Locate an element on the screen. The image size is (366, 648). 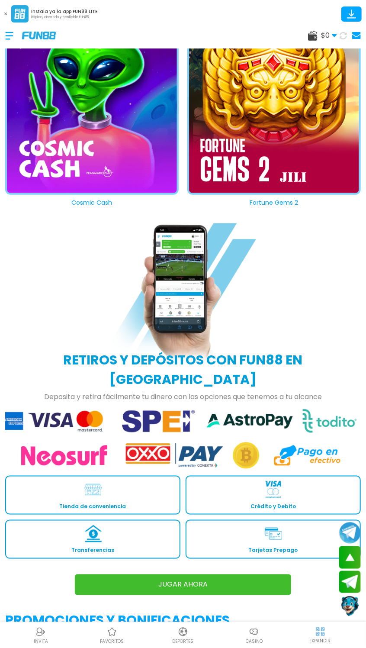
img: Casino Favoritos is located at coordinates (112, 632).